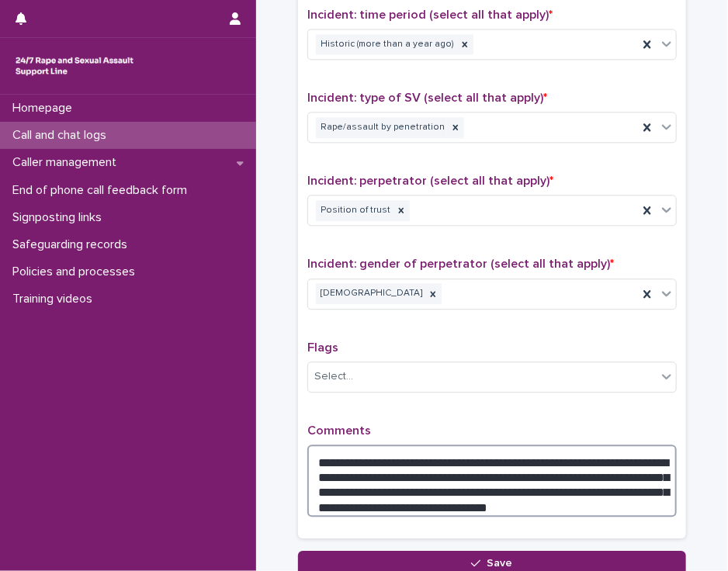 The height and width of the screenshot is (571, 728). I want to click on p: Caller management, so click(68, 163).